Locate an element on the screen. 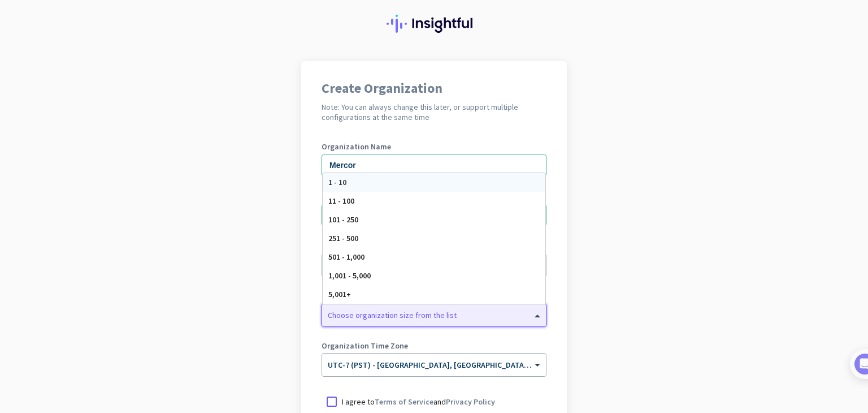  span: 5,001+ is located at coordinates (340, 294).